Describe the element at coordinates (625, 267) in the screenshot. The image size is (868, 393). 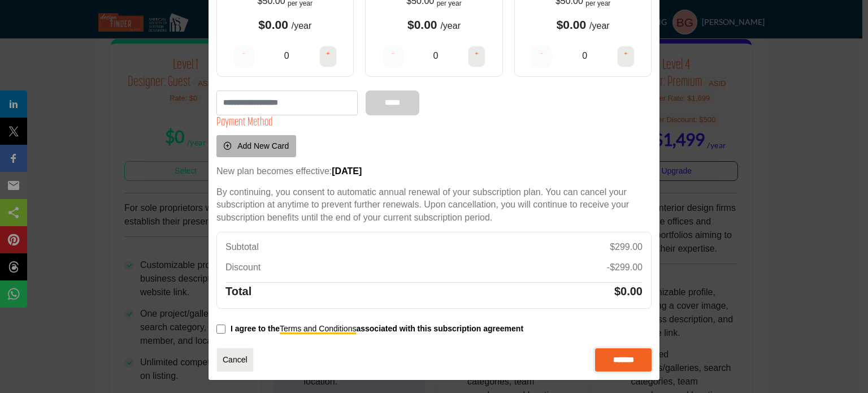
I see `p: -$299.00` at that location.